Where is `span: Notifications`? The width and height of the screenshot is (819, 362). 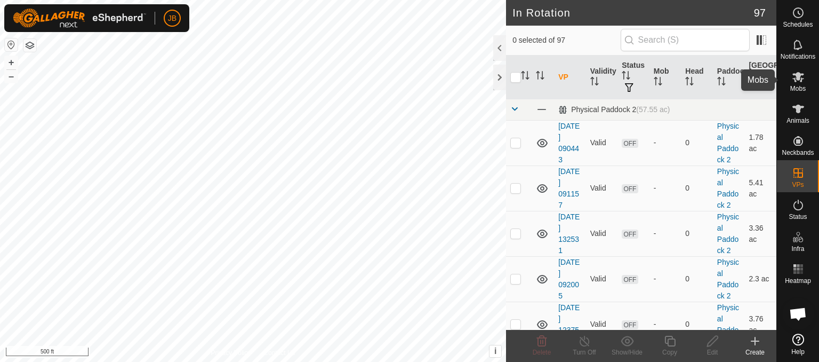 span: Notifications is located at coordinates (798, 57).